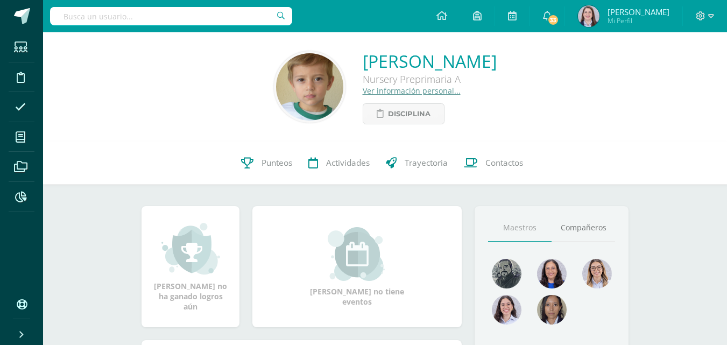  What do you see at coordinates (507, 310) in the screenshot?
I see `img: 35c7e53bd4aa86ca2a8338ea139ccc55.png` at bounding box center [507, 310].